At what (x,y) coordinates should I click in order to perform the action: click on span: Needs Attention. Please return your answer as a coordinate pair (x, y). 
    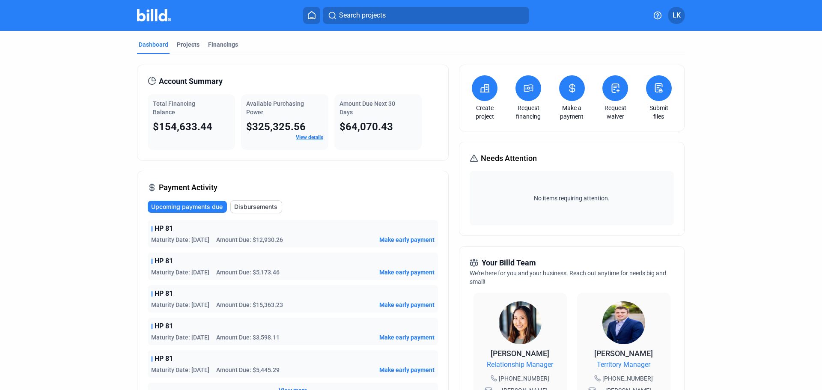
    Looking at the image, I should click on (509, 158).